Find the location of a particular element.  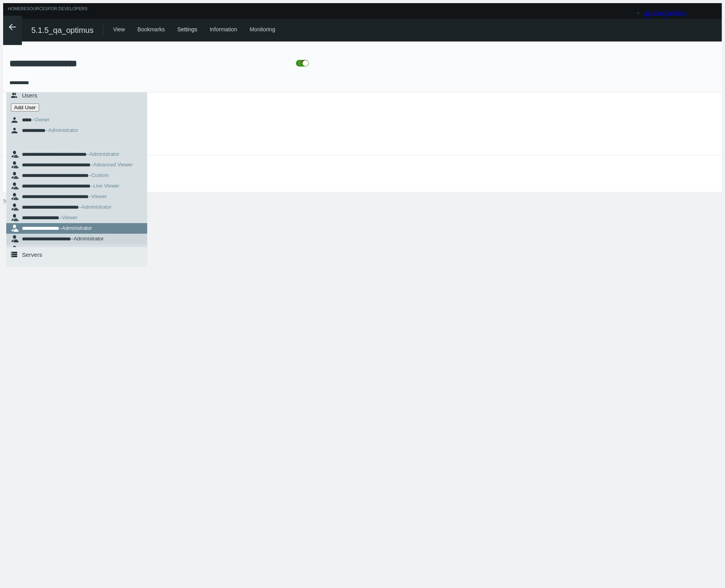

nx-search-highlight: Owner is located at coordinates (42, 119).